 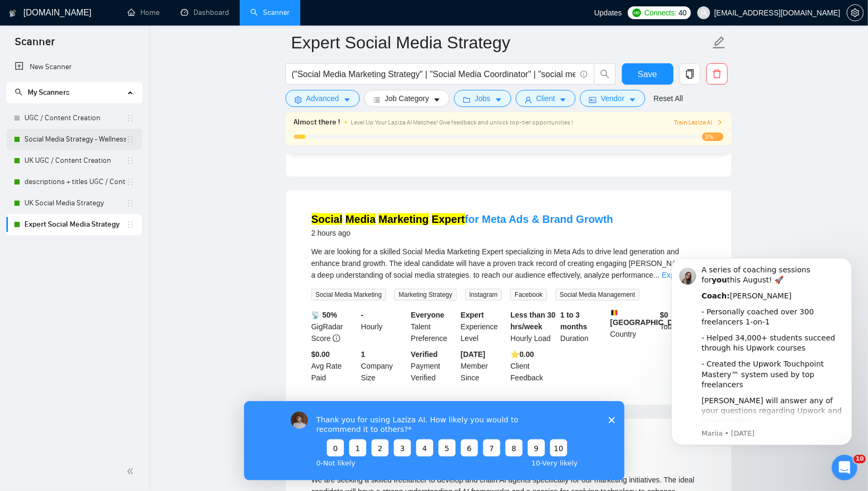 What do you see at coordinates (118, 100) in the screenshot?
I see `div: - Helped 34,000+ students succeed through his Upwork courses` at bounding box center [118, 100].